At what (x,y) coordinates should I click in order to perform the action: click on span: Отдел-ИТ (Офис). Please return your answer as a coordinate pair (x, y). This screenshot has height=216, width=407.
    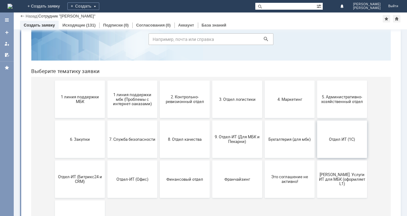
    Looking at the image, I should click on (106, 173).